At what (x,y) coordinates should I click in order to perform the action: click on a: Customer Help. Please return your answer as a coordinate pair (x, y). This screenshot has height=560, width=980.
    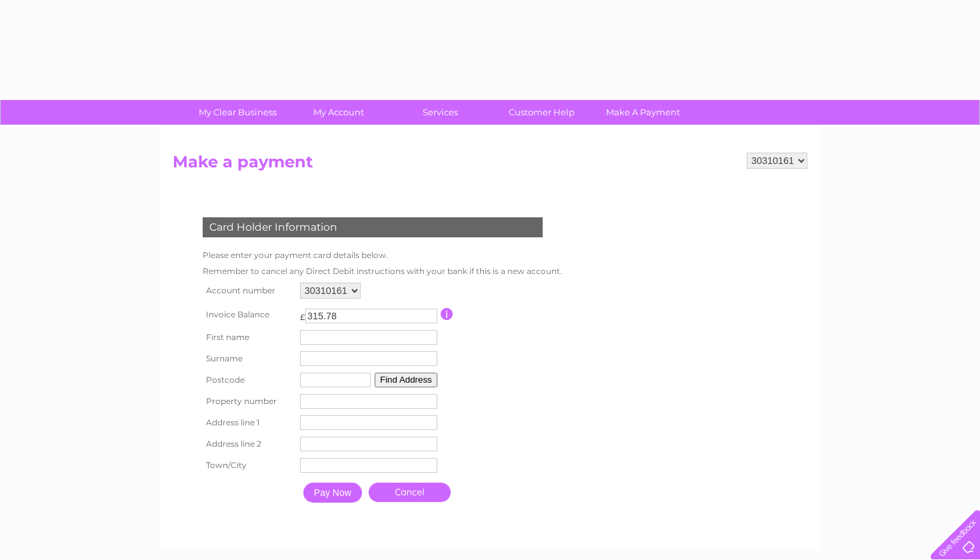
    Looking at the image, I should click on (541, 112).